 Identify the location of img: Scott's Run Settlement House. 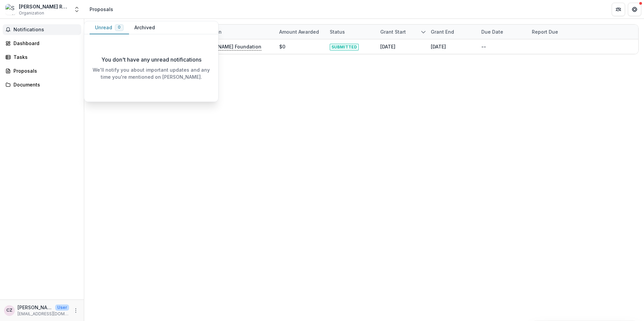
(11, 9).